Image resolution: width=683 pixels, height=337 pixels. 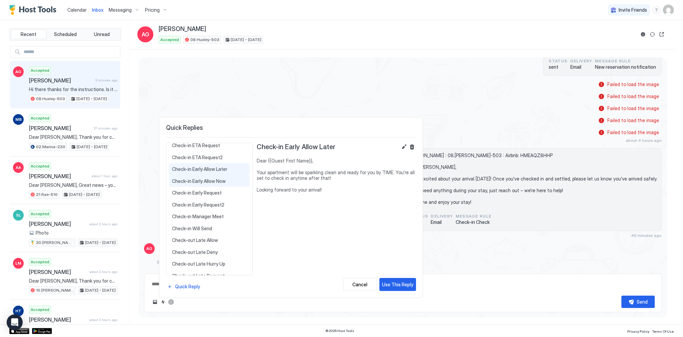 What do you see at coordinates (404, 147) in the screenshot?
I see `button: Edit` at bounding box center [404, 147].